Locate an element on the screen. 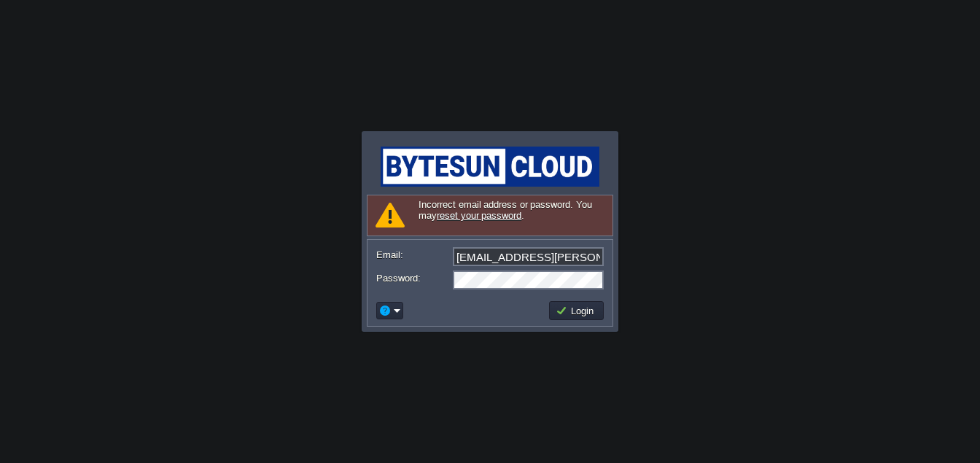 This screenshot has width=980, height=463. label: Email: is located at coordinates (413, 254).